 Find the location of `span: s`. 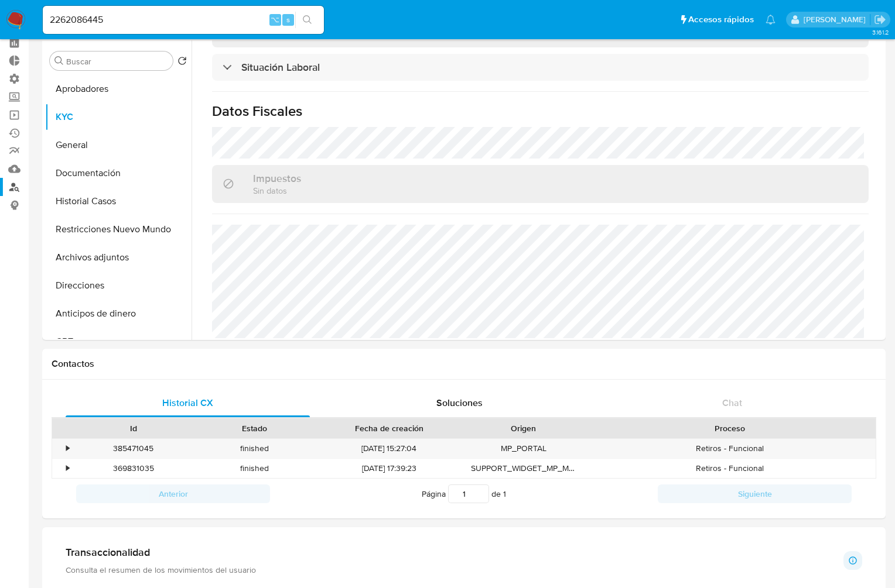

span: s is located at coordinates (288, 20).